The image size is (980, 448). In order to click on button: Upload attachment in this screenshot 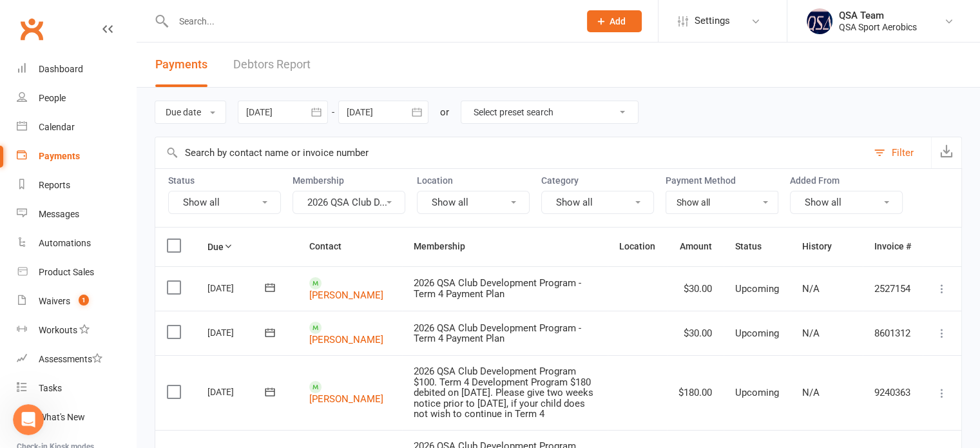, I will do `click(66, 355)`.